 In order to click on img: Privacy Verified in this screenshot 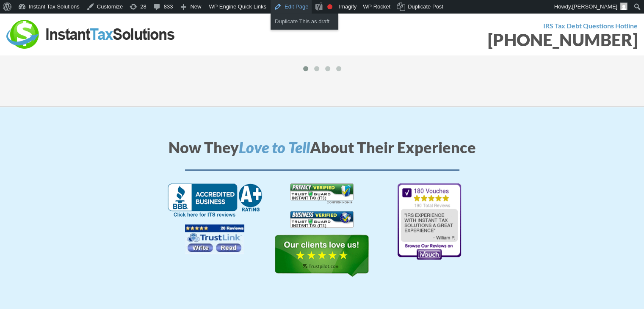, I will do `click(322, 193)`.